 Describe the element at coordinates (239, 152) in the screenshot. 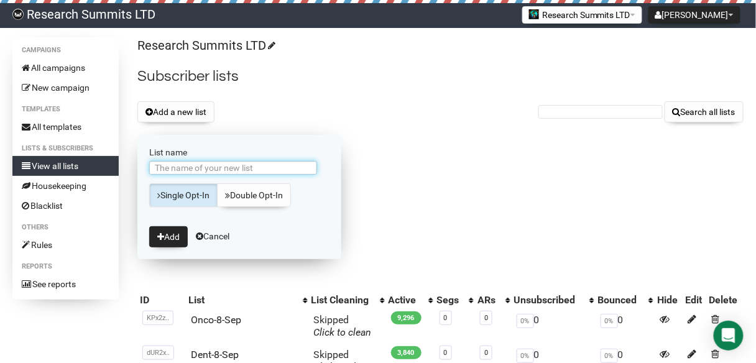

I see `label: List name` at that location.